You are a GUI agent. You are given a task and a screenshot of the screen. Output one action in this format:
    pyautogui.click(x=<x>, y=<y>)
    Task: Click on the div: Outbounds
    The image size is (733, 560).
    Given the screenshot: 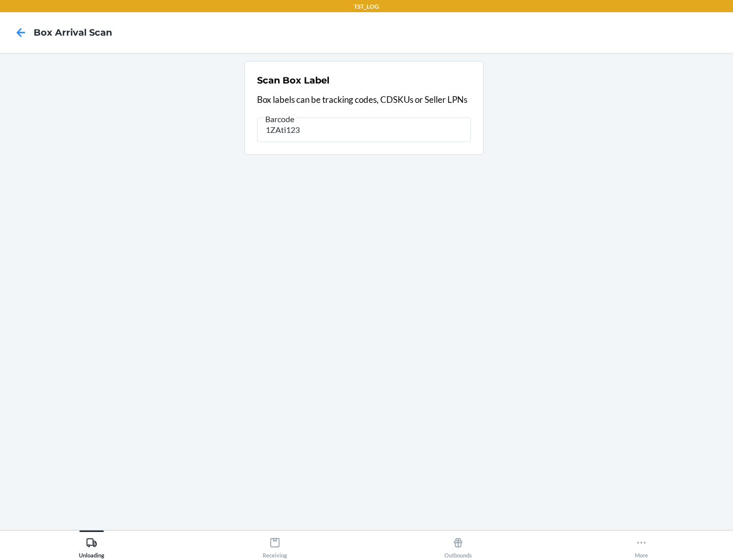 What is the action you would take?
    pyautogui.click(x=458, y=546)
    